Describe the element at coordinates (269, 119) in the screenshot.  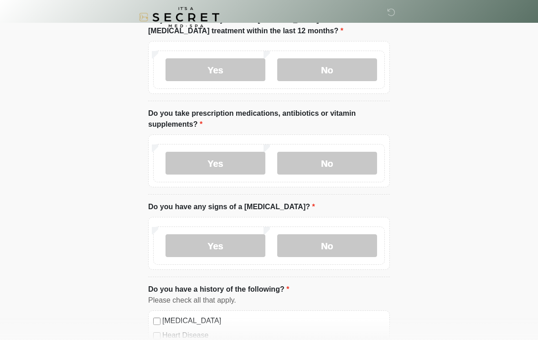
I see `label: Do you take prescription medications, antibiotics or vitamin supplements?` at that location.